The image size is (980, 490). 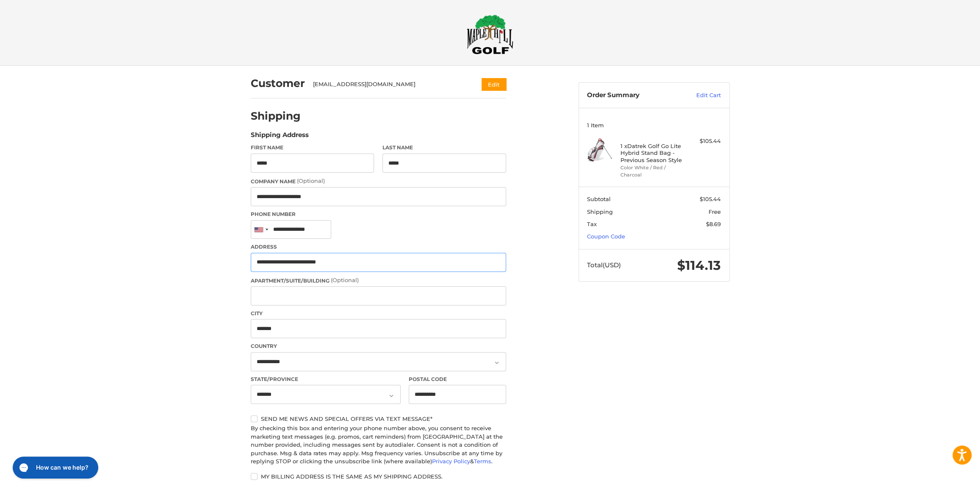 What do you see at coordinates (379, 214) in the screenshot?
I see `label: Phone Number` at bounding box center [379, 214].